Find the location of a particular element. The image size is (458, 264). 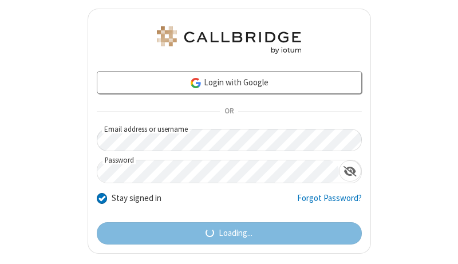

a: Login with Google is located at coordinates (229, 82).